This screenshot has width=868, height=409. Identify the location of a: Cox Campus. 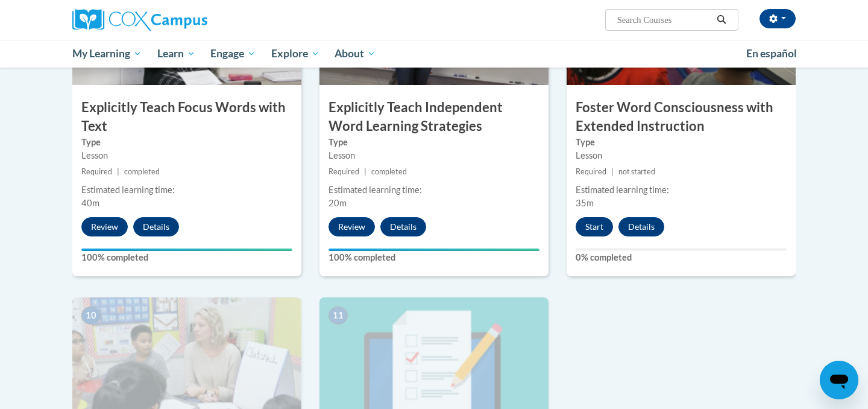
(187, 20).